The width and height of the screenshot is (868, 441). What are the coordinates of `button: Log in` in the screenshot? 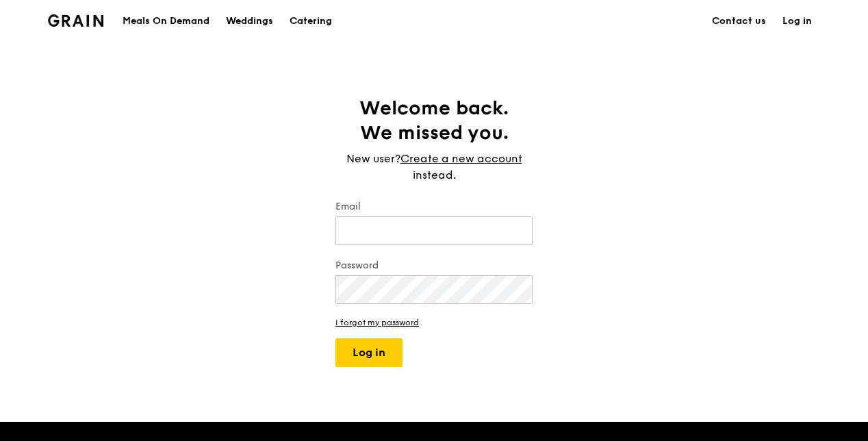 It's located at (369, 352).